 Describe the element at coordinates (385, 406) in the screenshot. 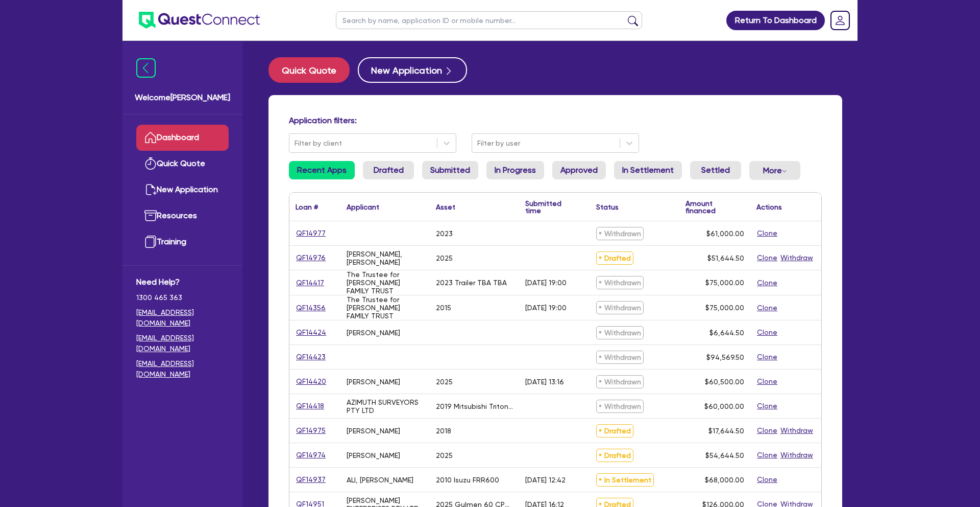

I see `div: AZIMUTH SURVEYORS PTY LTD` at that location.